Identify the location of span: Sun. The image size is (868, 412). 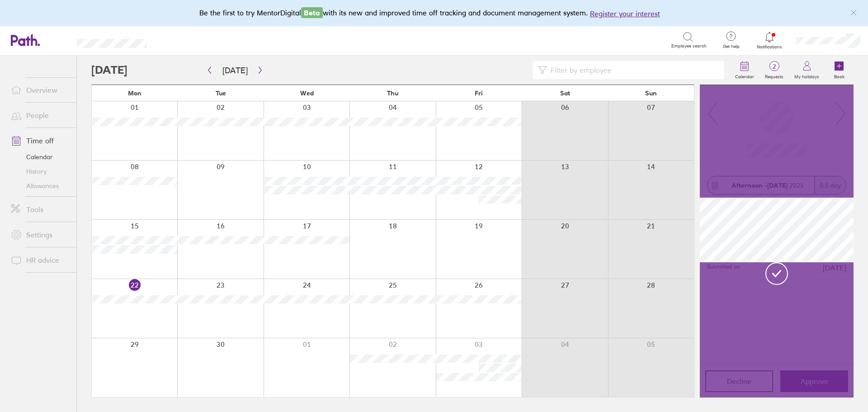
(651, 93).